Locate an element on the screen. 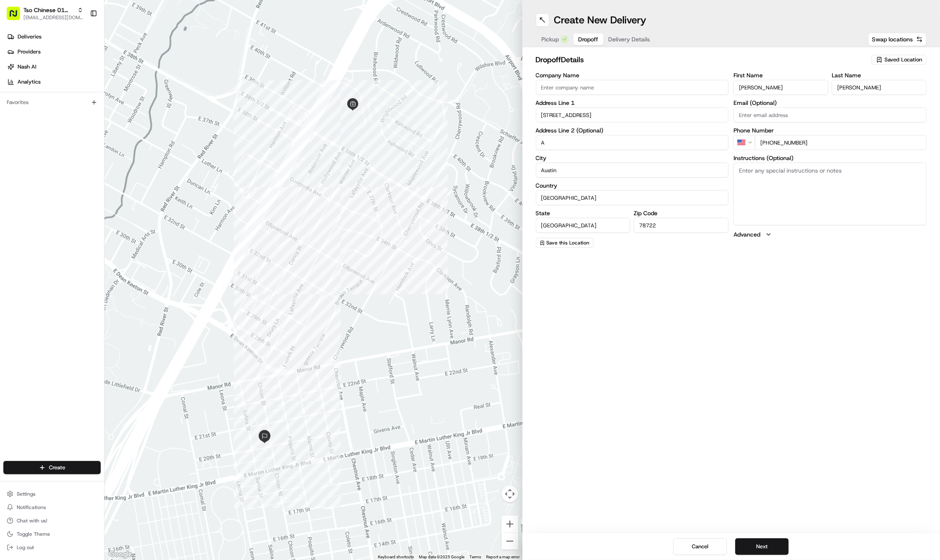 This screenshot has height=560, width=940. span: Tso Chinese 01 Cherrywood is located at coordinates (49, 10).